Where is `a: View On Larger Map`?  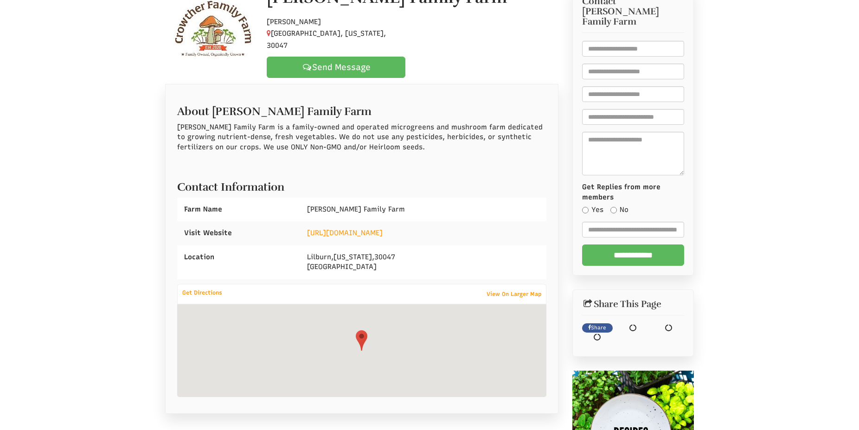
a: View On Larger Map is located at coordinates (514, 294).